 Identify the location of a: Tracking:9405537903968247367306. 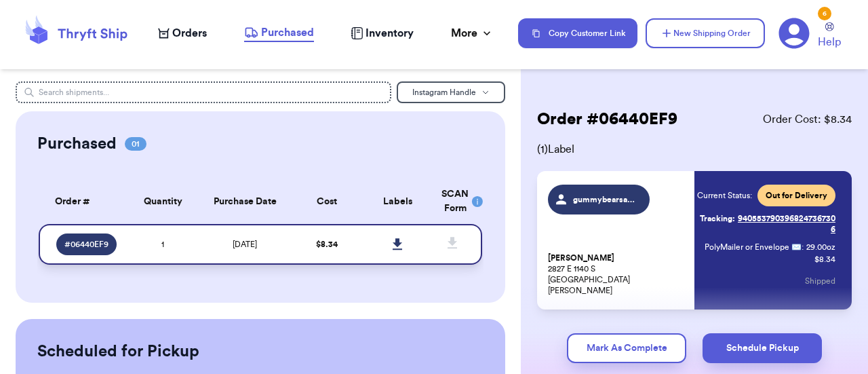
(766, 224).